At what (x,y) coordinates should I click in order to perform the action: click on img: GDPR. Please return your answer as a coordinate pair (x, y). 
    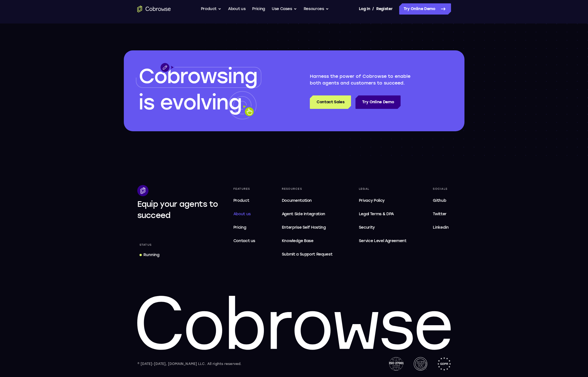
    Looking at the image, I should click on (444, 364).